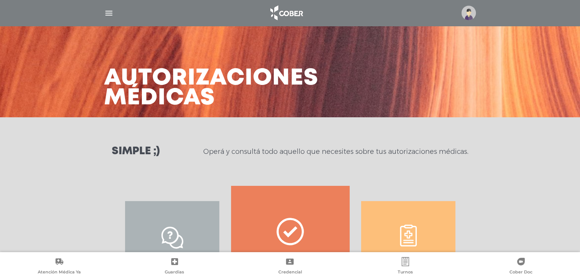 The image size is (580, 278). I want to click on span: Credencial, so click(290, 273).